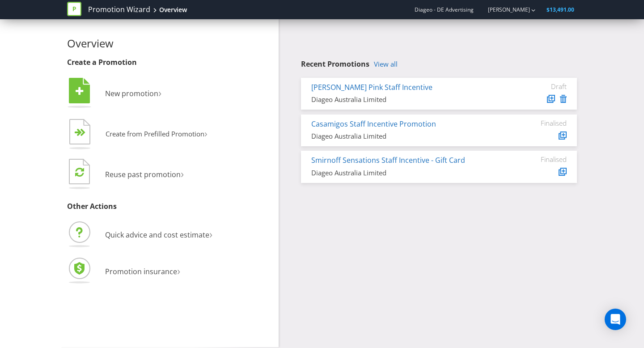 The image size is (644, 348). I want to click on div: Open Intercom Messenger, so click(615, 320).